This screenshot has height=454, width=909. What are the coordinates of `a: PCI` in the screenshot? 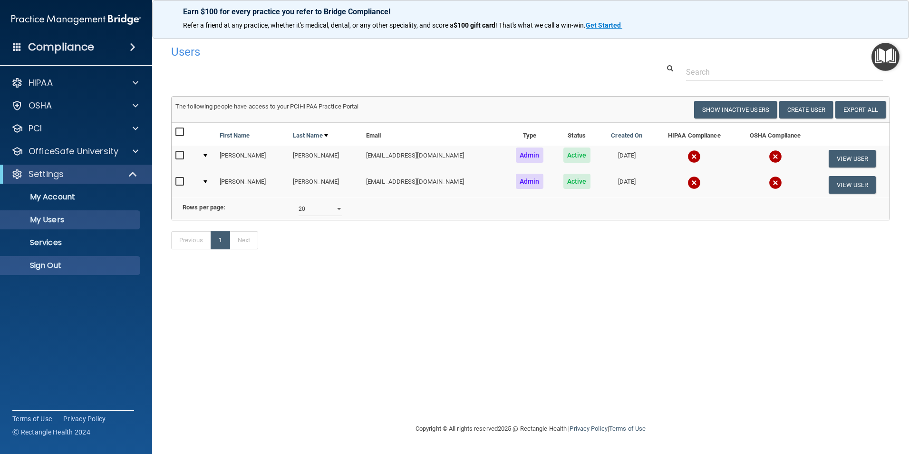 It's located at (75, 128).